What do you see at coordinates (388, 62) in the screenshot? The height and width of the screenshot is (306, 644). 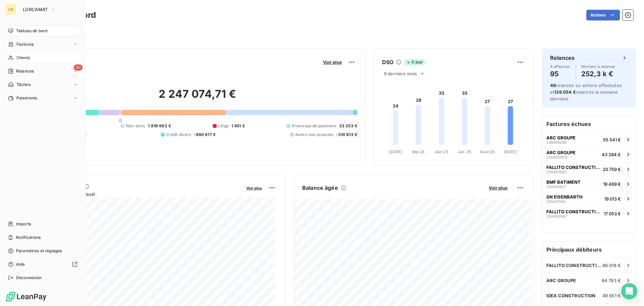 I see `h6: DSO` at bounding box center [388, 62].